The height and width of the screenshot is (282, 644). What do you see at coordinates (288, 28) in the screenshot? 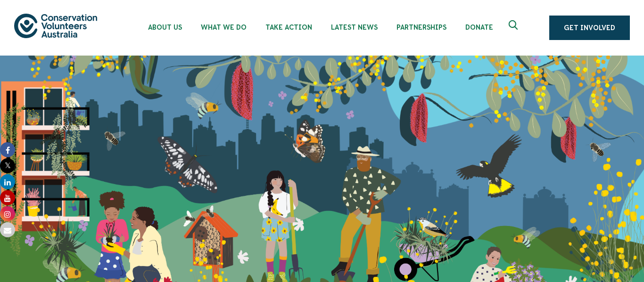
I see `span: Take Action` at bounding box center [288, 28].